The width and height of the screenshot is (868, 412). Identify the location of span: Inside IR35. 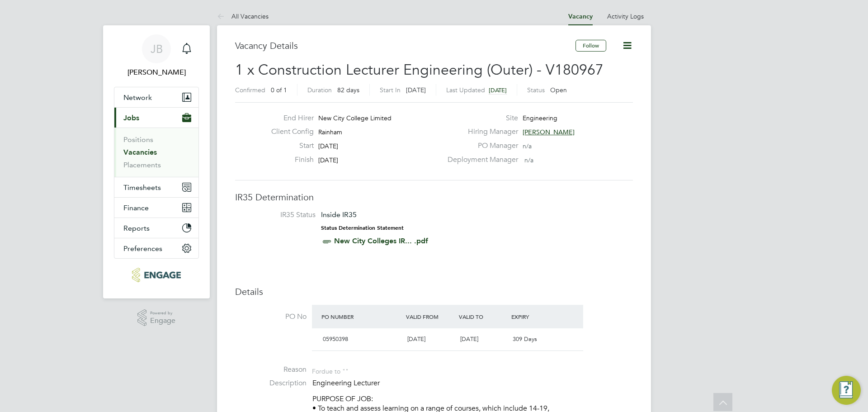
(338, 215).